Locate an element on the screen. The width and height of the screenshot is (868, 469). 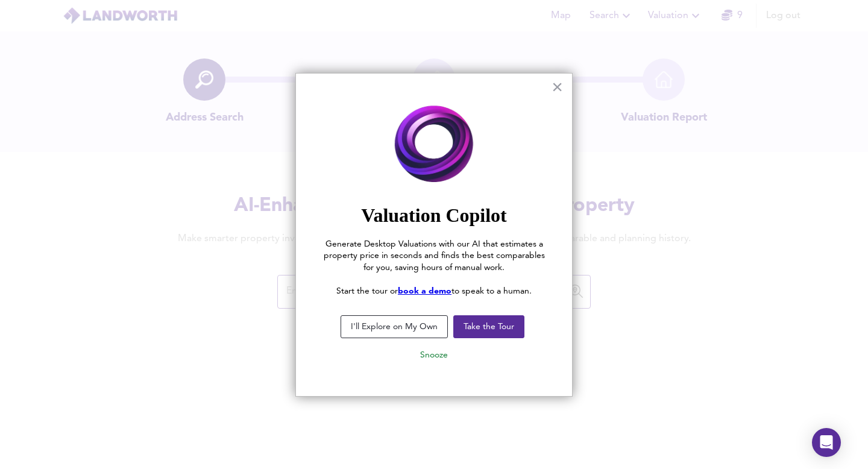
button: Snooze is located at coordinates (434, 355).